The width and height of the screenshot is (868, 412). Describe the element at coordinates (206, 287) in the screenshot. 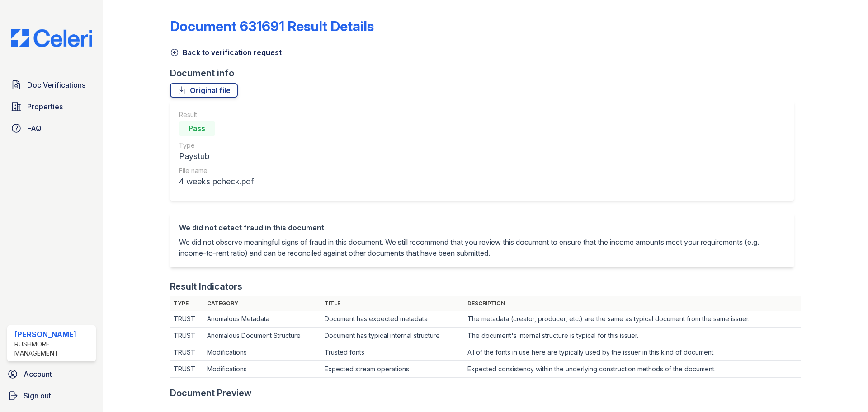

I see `div: Result Indicators` at that location.